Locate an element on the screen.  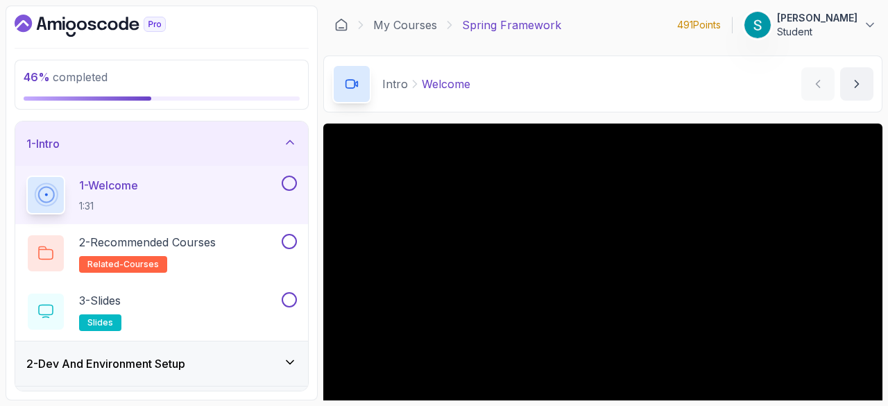
p: Student is located at coordinates (817, 32).